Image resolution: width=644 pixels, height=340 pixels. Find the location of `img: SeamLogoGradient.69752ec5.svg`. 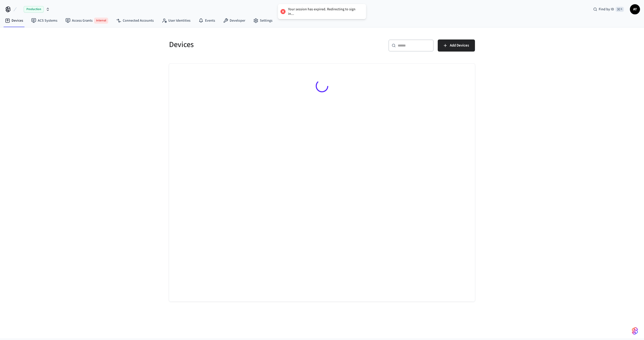

img: SeamLogoGradient.69752ec5.svg is located at coordinates (635, 331).